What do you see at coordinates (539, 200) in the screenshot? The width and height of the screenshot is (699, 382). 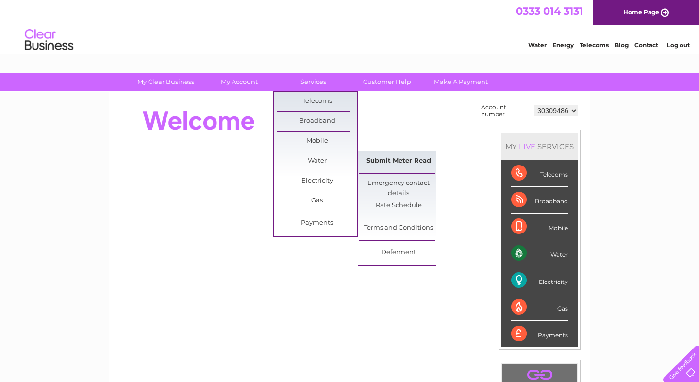 I see `div: Broadband` at bounding box center [539, 200].